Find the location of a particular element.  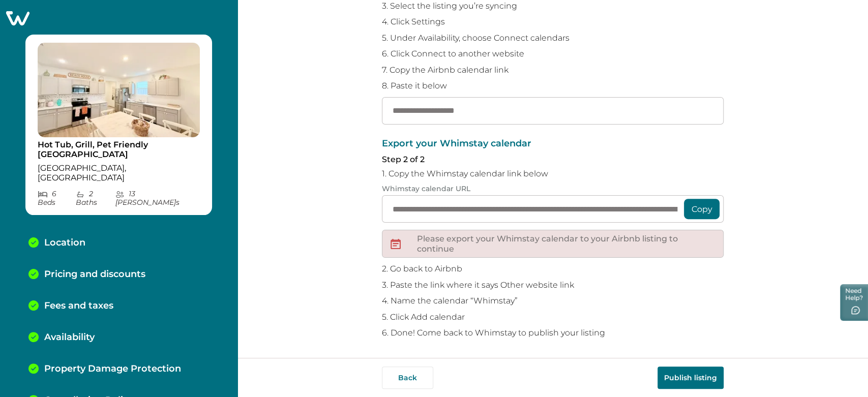

p: 6. Click Connect to another website is located at coordinates (553, 54).